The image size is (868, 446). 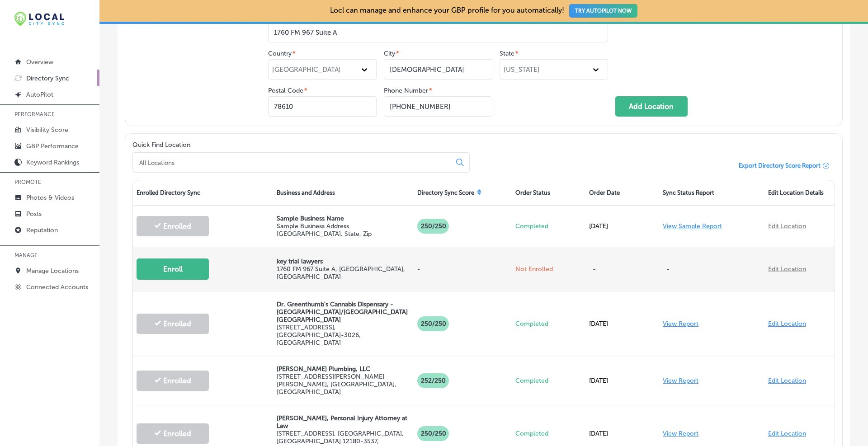 I want to click on div: Enrolled Directory Sync, so click(x=203, y=192).